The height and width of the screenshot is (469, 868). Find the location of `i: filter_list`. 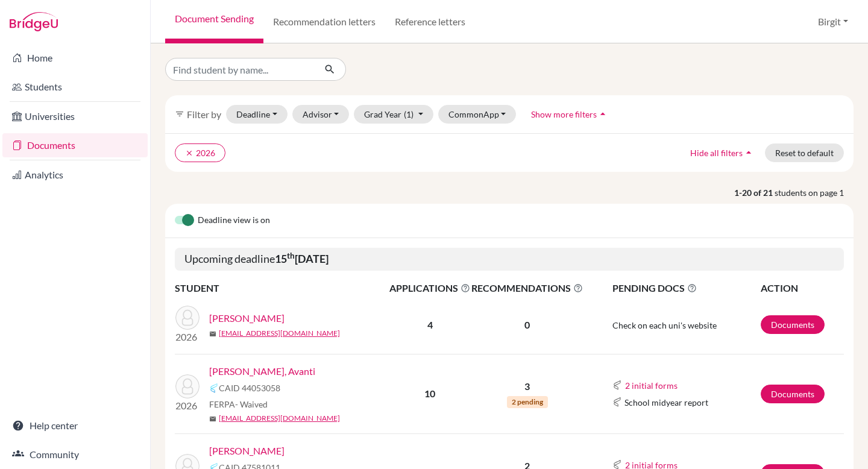

i: filter_list is located at coordinates (180, 114).